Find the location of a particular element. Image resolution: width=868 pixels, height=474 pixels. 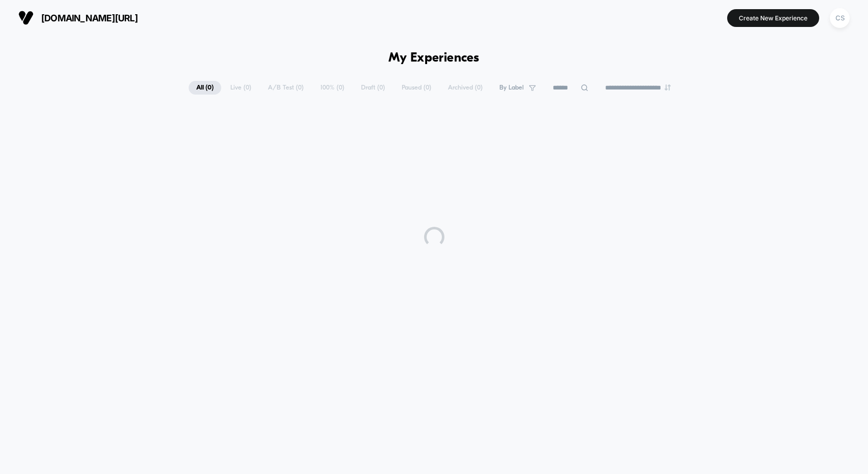

button: Create New Experience is located at coordinates (773, 18).